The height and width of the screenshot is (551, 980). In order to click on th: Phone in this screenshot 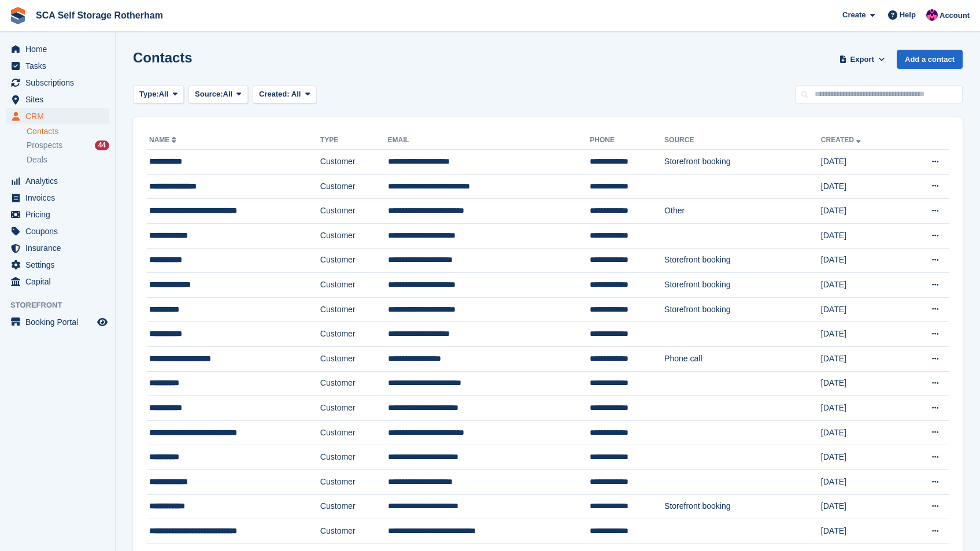, I will do `click(627, 140)`.